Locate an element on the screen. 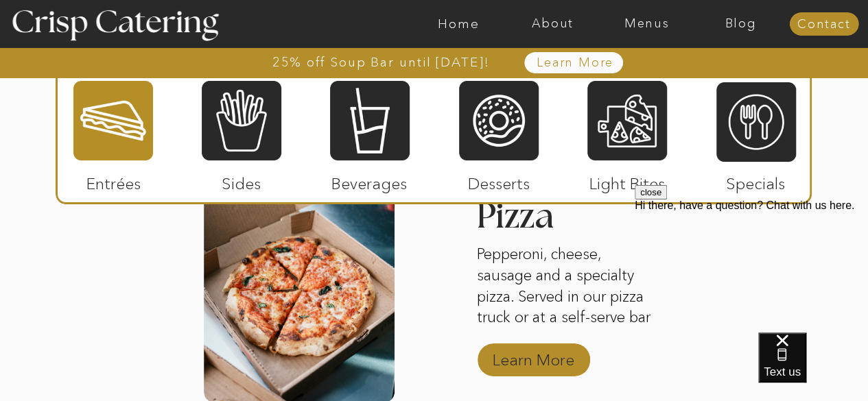 This screenshot has width=868, height=401. p: Beverages is located at coordinates (369, 181).